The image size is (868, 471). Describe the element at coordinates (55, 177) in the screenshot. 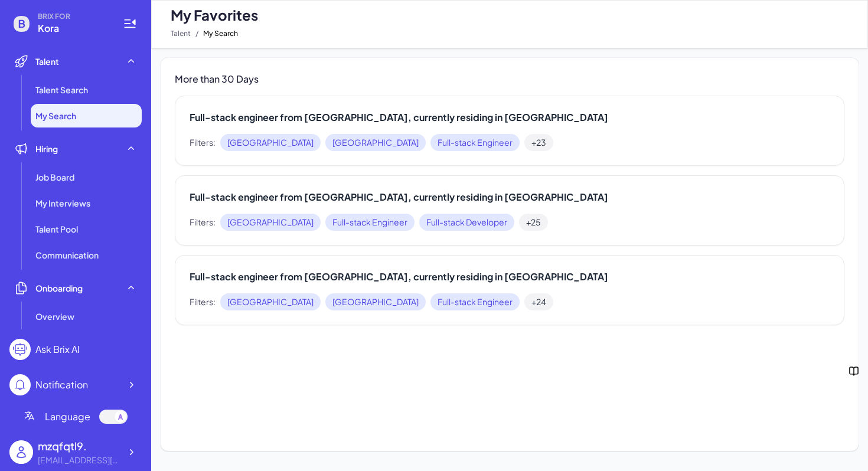

I see `span: Job Board` at that location.